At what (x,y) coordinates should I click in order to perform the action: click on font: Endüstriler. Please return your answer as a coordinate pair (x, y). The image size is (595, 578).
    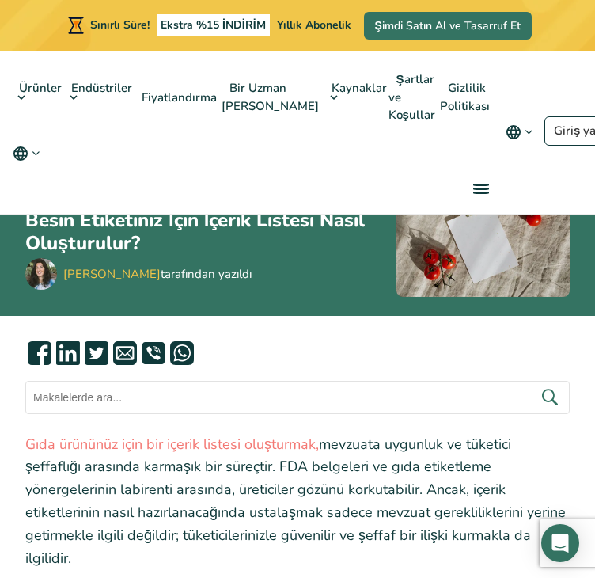
    Looking at the image, I should click on (101, 88).